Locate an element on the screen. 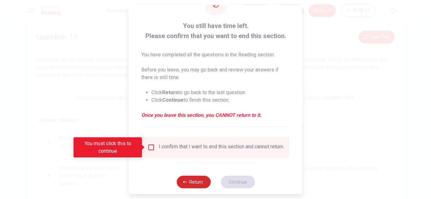 Image resolution: width=431 pixels, height=199 pixels. div: You must click this to continue is located at coordinates (108, 148).